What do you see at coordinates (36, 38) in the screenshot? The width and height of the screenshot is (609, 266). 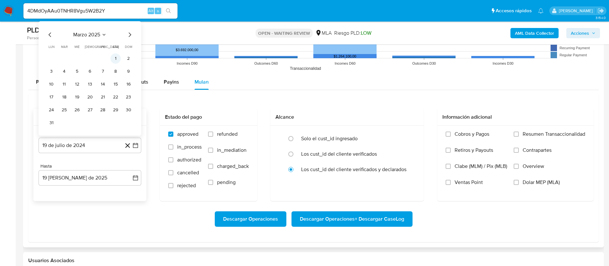 I see `b: Person ID` at bounding box center [36, 38].